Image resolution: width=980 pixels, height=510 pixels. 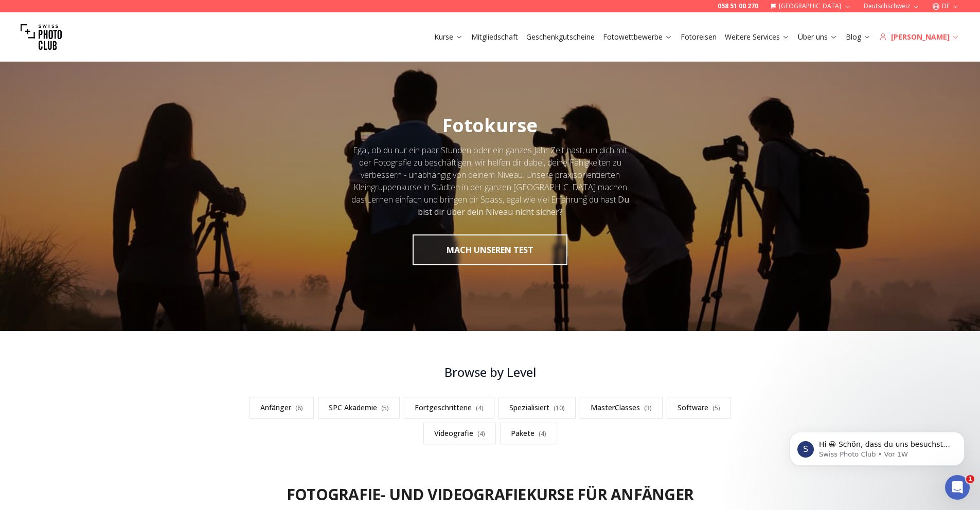 What do you see at coordinates (281, 408) in the screenshot?
I see `a: Anfänger(8)` at bounding box center [281, 408].